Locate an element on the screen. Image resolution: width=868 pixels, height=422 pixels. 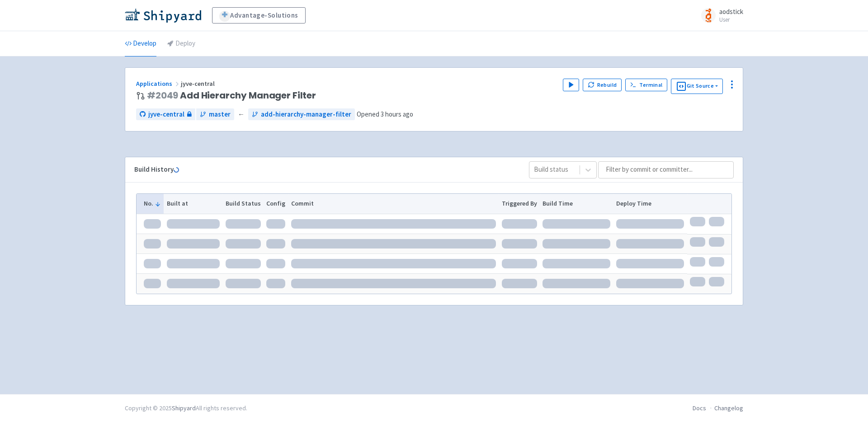
button: Git Source is located at coordinates (697, 86).